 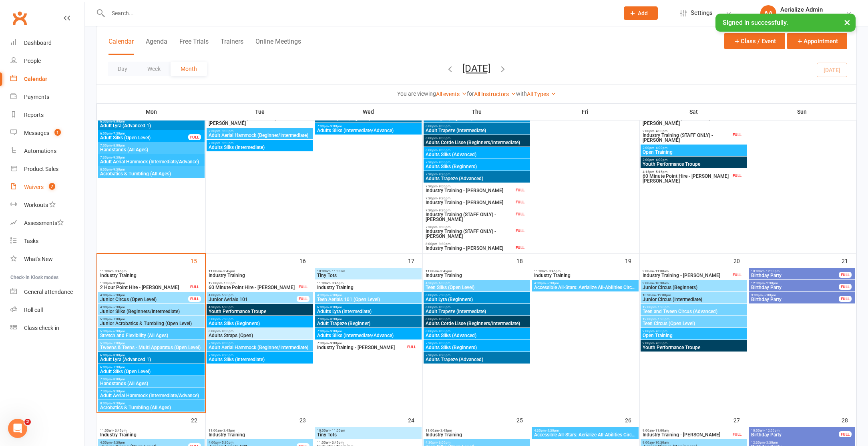 What do you see at coordinates (495, 94) in the screenshot?
I see `a: All Instructors` at bounding box center [495, 94].